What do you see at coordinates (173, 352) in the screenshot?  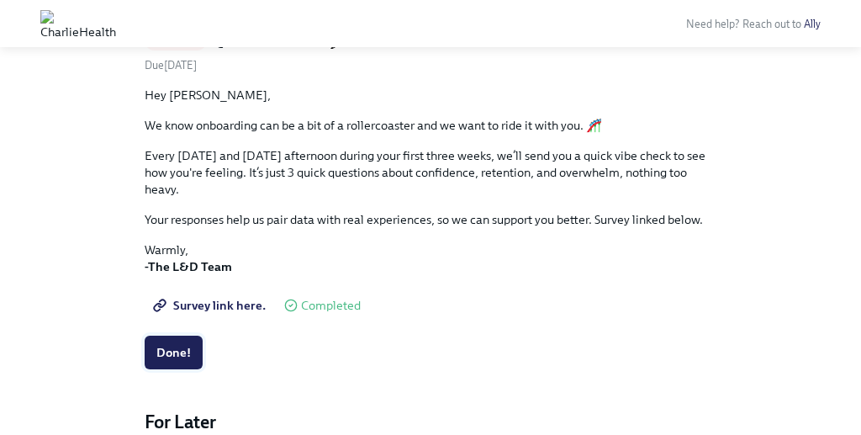 I see `span: Done!` at bounding box center [173, 352].